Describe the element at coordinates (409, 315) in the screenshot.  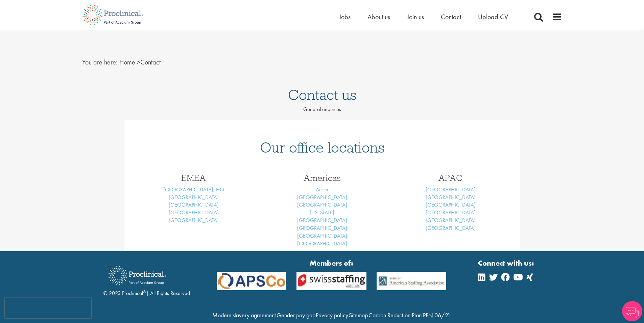
I see `a: Carbon Reduction Plan PPN 06/21` at that location.